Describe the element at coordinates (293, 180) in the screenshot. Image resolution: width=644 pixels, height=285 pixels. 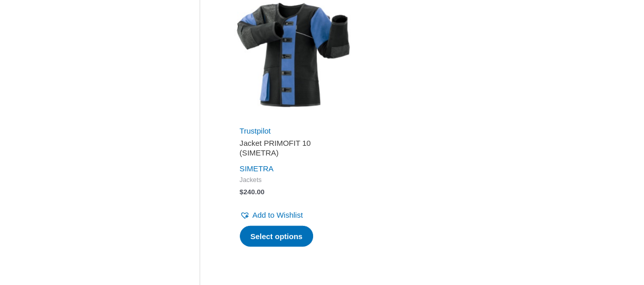
I see `span: Jackets` at that location.